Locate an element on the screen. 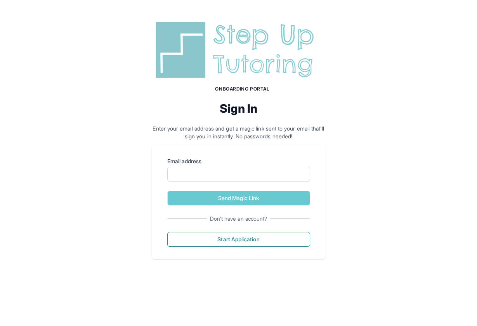  label: Email address is located at coordinates (239, 161).